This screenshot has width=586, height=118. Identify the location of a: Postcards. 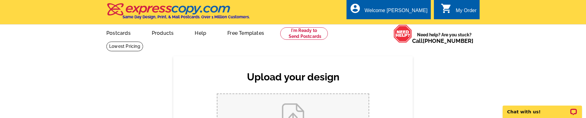
(119, 32).